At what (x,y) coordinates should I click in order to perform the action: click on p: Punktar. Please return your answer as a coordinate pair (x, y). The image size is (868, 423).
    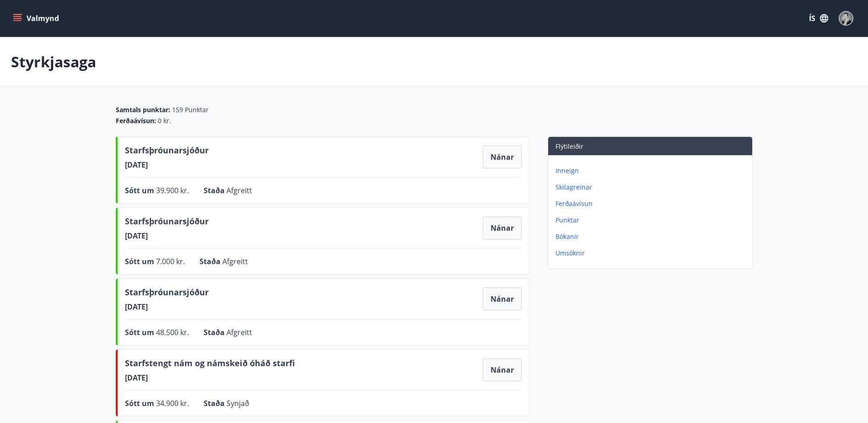
    Looking at the image, I should click on (652, 220).